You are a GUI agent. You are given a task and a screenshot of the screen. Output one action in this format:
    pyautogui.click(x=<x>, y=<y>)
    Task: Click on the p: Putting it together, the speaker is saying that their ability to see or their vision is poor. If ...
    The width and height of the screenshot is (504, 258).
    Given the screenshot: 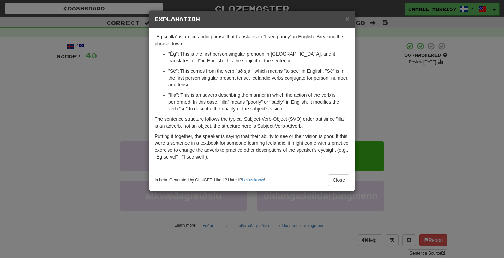 What is the action you would take?
    pyautogui.click(x=252, y=146)
    